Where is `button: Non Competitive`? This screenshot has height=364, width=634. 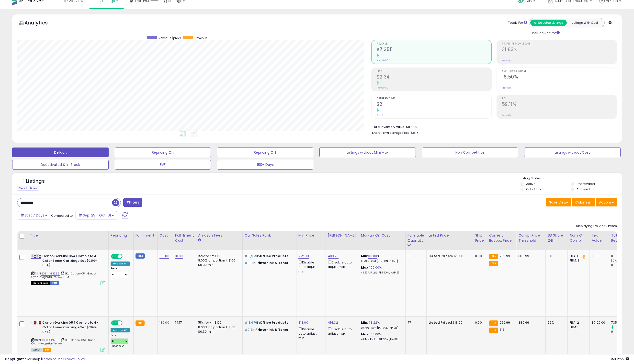 button: Non Competitive is located at coordinates (470, 152).